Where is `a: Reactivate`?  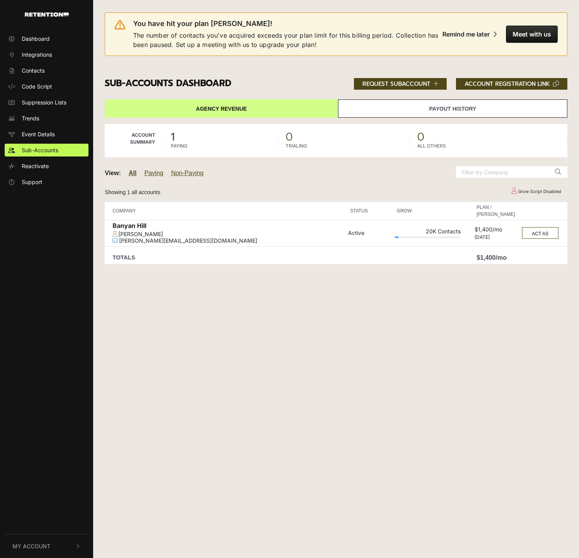 a: Reactivate is located at coordinates (47, 166).